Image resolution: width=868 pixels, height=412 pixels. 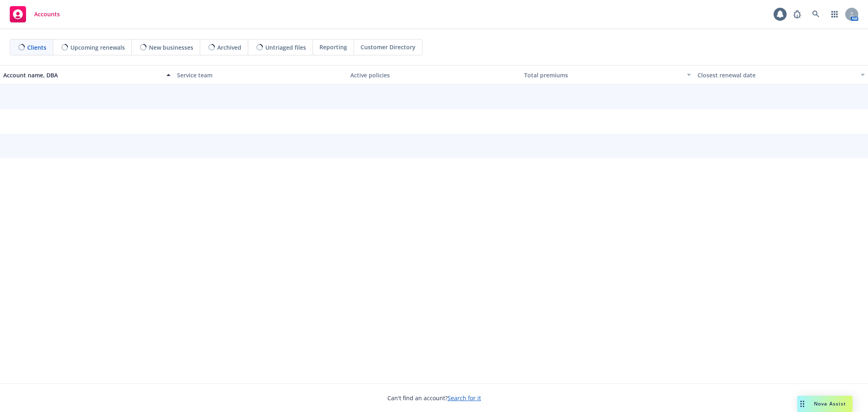 What do you see at coordinates (36, 47) in the screenshot?
I see `span: Clients` at bounding box center [36, 47].